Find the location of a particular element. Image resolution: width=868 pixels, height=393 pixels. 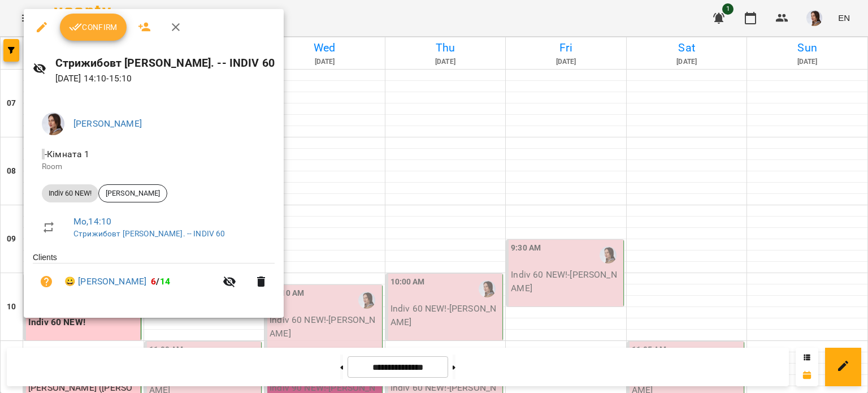

ul: Clients is located at coordinates (154, 277).